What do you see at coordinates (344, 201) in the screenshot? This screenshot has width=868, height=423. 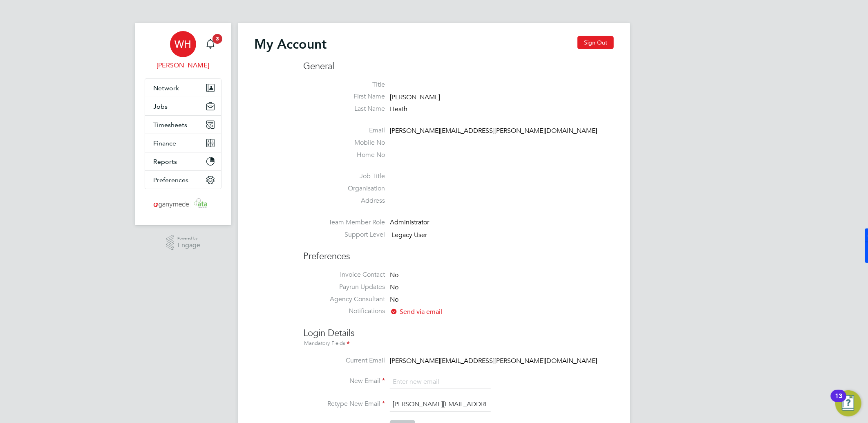 I see `label: Address` at bounding box center [344, 201].